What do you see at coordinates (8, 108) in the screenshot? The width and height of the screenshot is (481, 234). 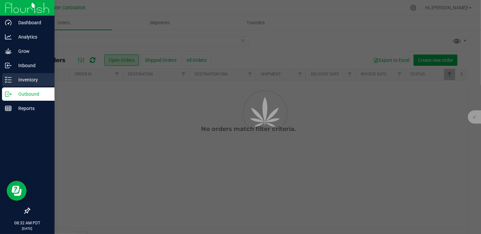 I see `inline-svg: Reports` at bounding box center [8, 108].